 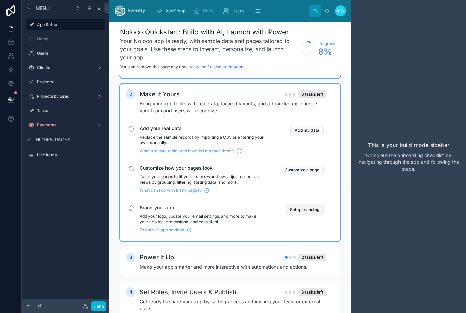 What do you see at coordinates (70, 39) in the screenshot?
I see `label: Home` at bounding box center [70, 39].